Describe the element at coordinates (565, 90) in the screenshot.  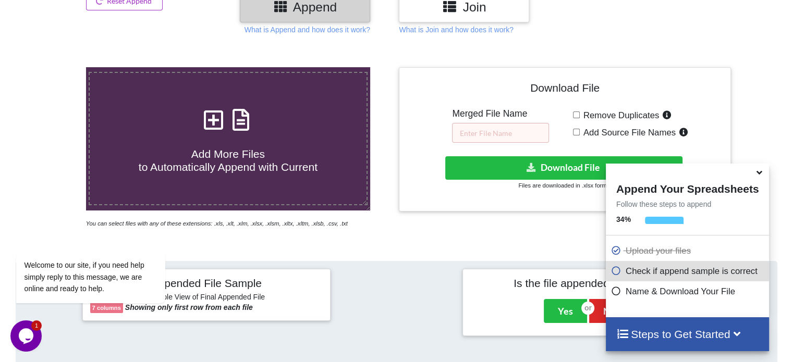
I see `h4: Download File` at that location.